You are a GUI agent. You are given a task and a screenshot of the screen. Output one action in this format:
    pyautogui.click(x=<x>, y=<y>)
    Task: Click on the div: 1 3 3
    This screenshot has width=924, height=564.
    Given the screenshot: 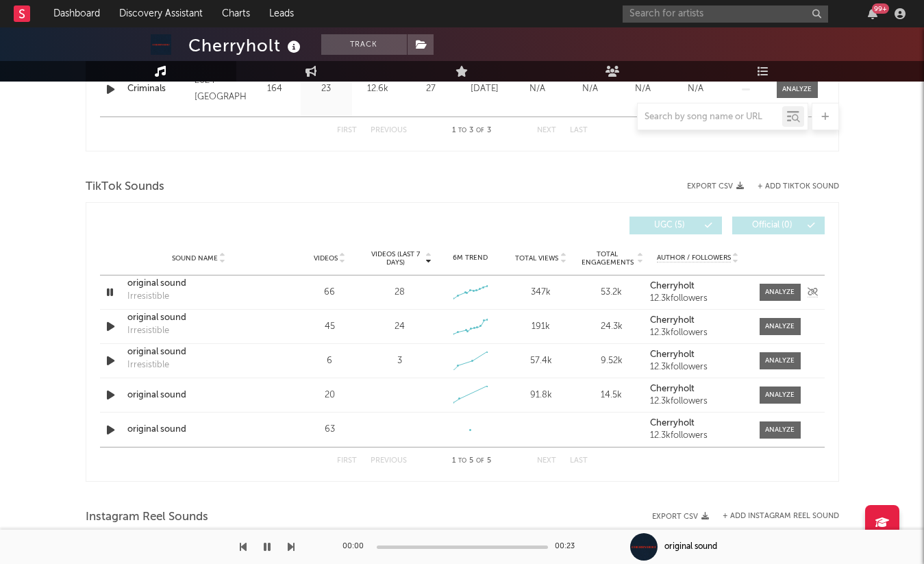 What is the action you would take?
    pyautogui.click(x=472, y=131)
    